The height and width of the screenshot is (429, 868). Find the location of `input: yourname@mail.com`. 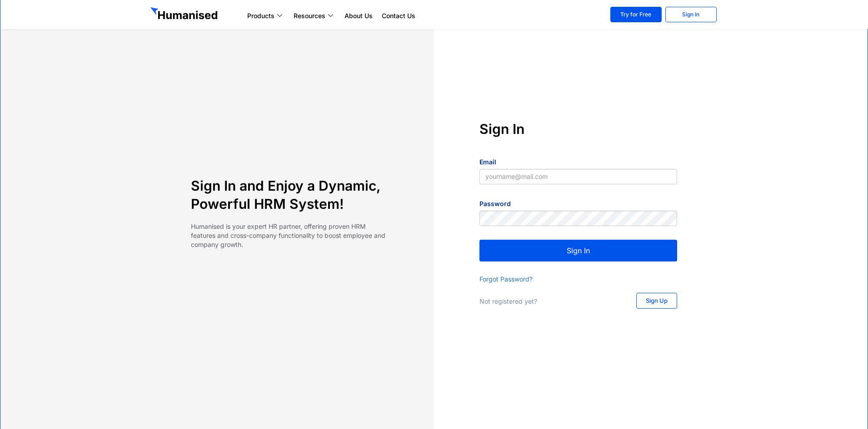

input: yourname@mail.com is located at coordinates (578, 177).